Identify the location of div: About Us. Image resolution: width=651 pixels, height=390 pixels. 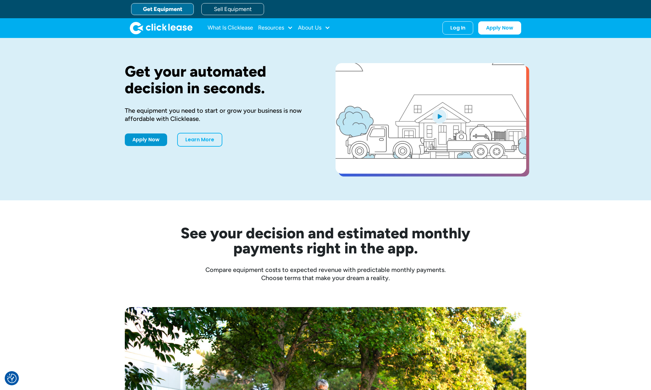
(314, 28).